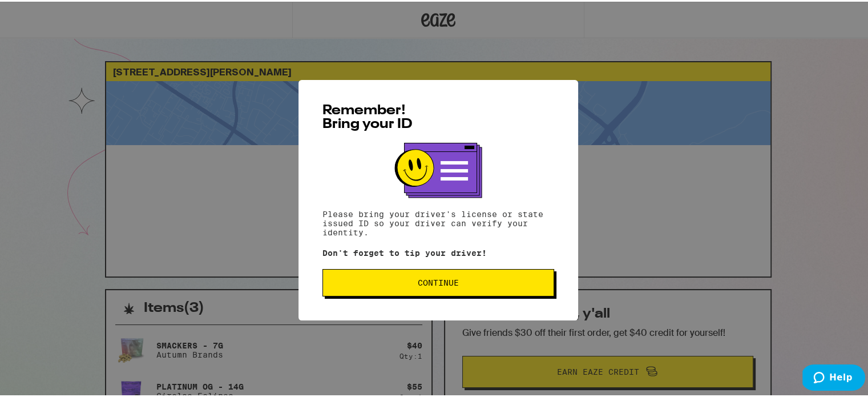  I want to click on span: Remember! Bring your ID, so click(368, 116).